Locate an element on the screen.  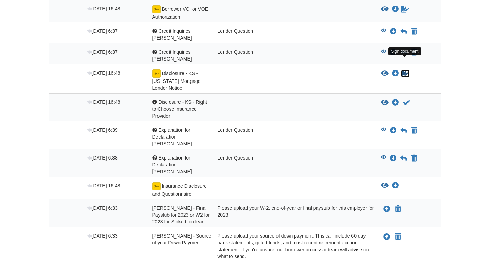
a: Download Borrower VOI or VOE Authorization is located at coordinates (395, 9).